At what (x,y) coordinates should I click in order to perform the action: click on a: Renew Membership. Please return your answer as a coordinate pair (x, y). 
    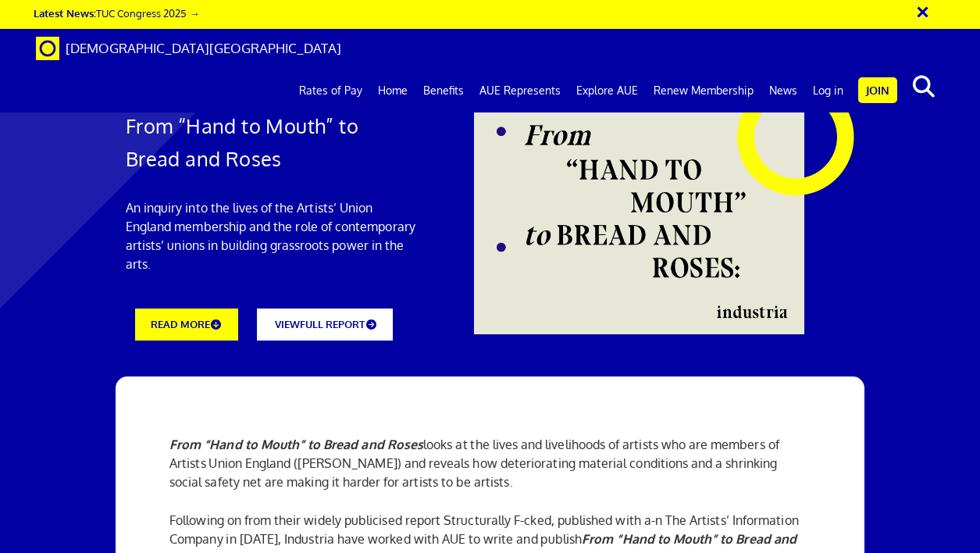
    Looking at the image, I should click on (704, 90).